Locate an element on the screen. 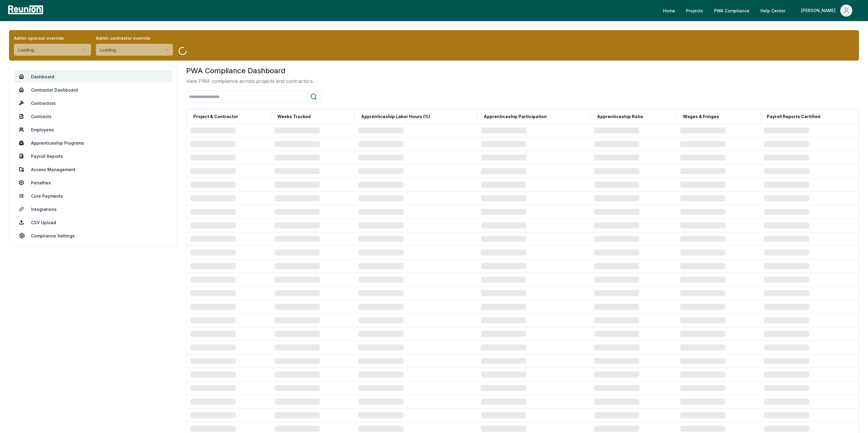 The width and height of the screenshot is (868, 433). button: Apprenticeship Participation is located at coordinates (515, 117).